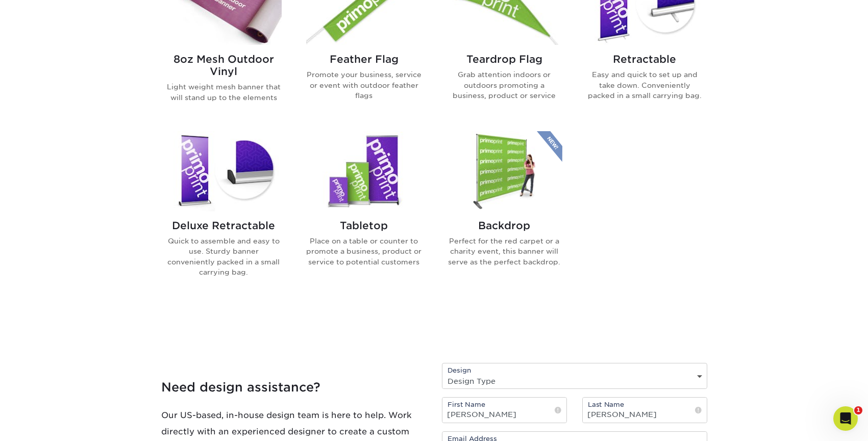 Image resolution: width=868 pixels, height=441 pixels. What do you see at coordinates (364, 171) in the screenshot?
I see `img: Tabletop Banner Stands` at bounding box center [364, 171].